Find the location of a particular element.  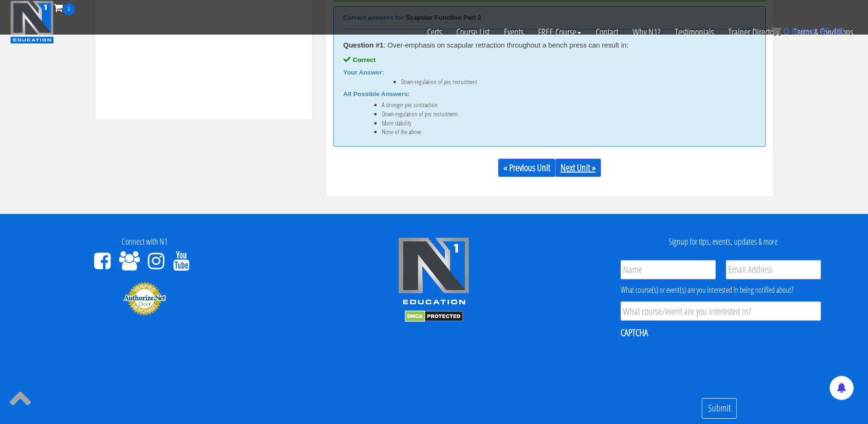

input: Email Address is located at coordinates (773, 270).